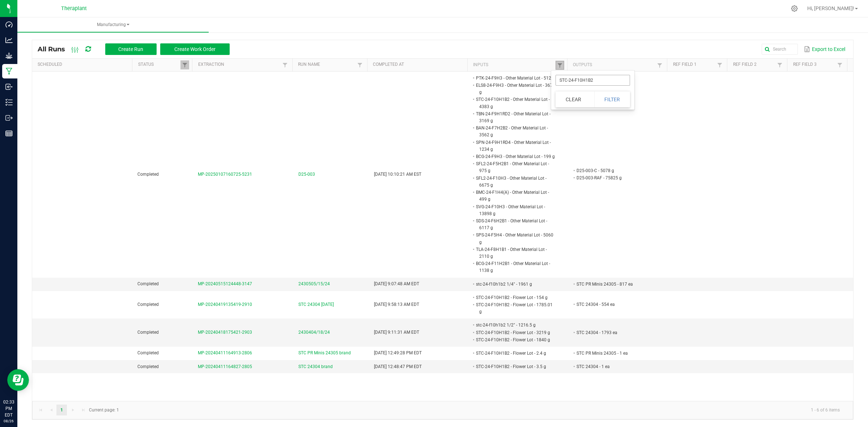  I want to click on li: SFL2-24-F5H2B1 - Other Material Lot - 975 g, so click(515, 167).